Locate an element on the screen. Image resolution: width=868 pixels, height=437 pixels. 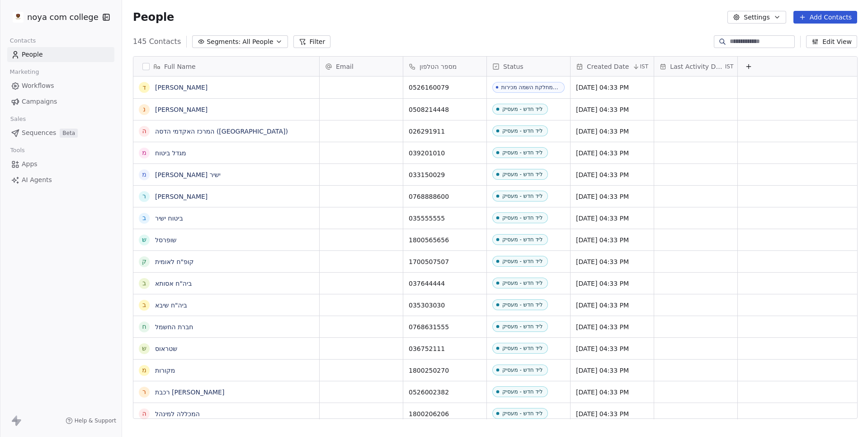
button: Edit View is located at coordinates (832, 41).